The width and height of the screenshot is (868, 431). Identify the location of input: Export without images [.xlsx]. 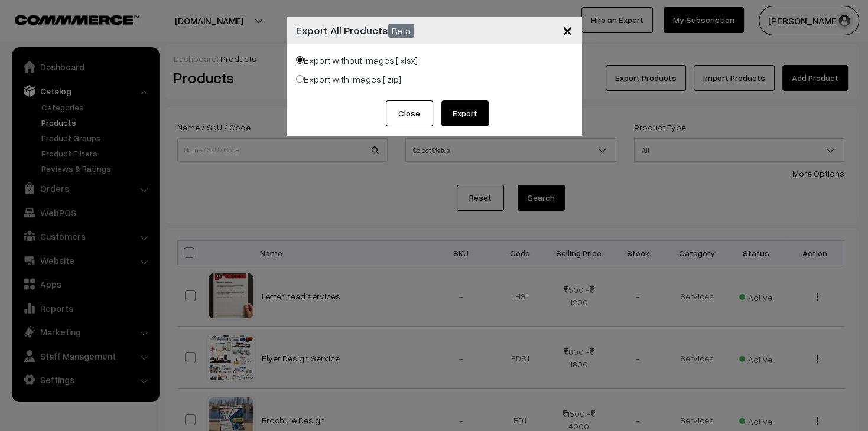
(299, 59).